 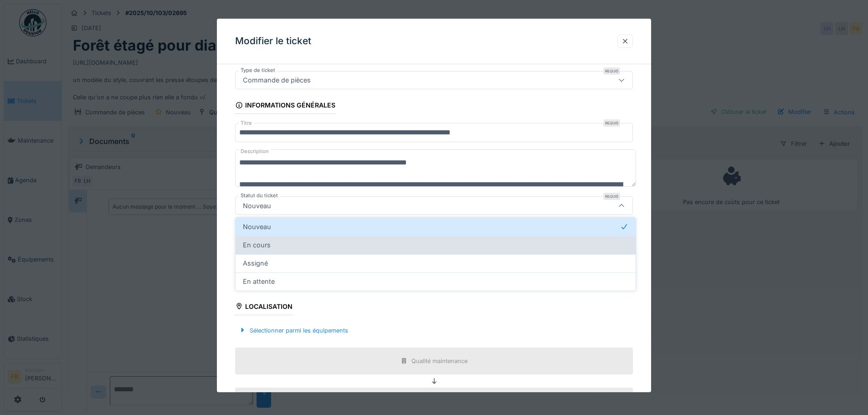 I want to click on span: Nouveau, so click(x=257, y=227).